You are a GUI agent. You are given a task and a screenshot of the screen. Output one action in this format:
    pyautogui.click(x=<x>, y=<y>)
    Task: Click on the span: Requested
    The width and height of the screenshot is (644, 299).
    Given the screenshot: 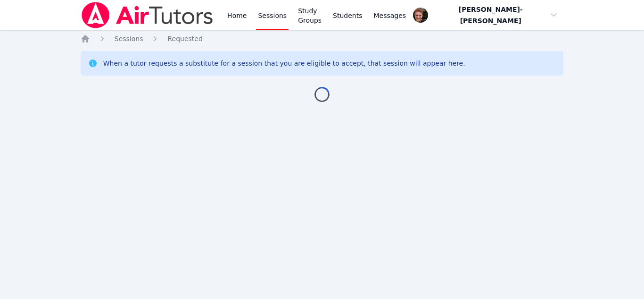 What is the action you would take?
    pyautogui.click(x=185, y=39)
    